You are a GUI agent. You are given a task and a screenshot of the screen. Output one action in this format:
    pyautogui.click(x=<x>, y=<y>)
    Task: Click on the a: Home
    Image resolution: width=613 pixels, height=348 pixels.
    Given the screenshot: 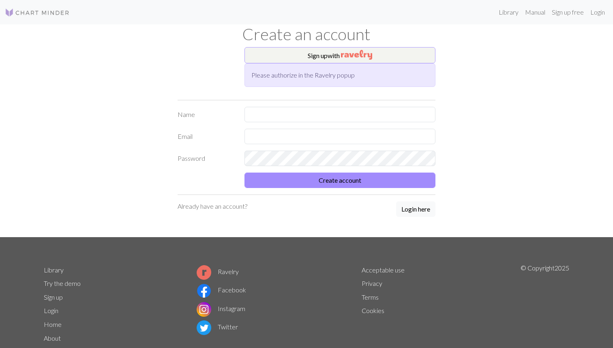 What is the action you would take?
    pyautogui.click(x=53, y=324)
    